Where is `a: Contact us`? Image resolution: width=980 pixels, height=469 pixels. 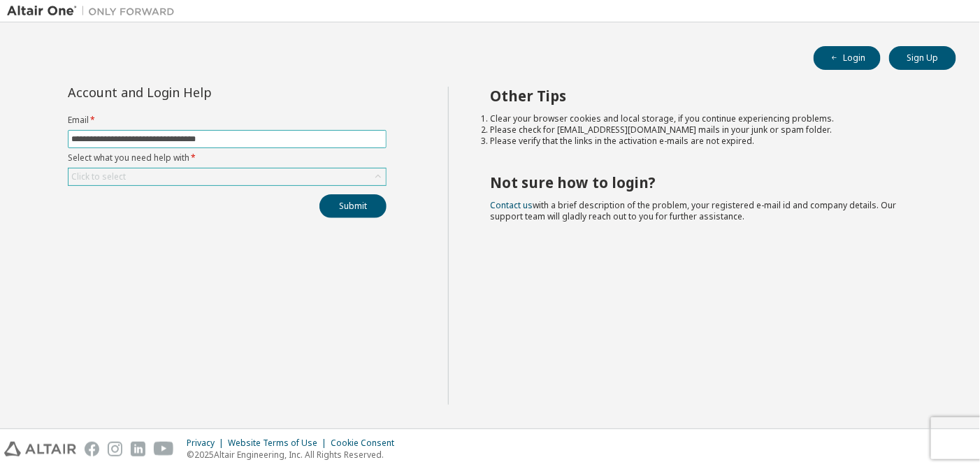 a: Contact us is located at coordinates (512, 205).